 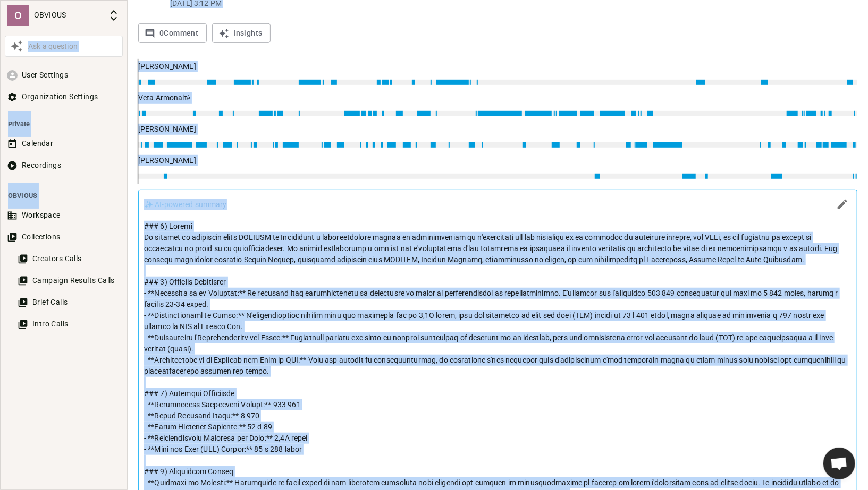 I want to click on a: Intro Calls, so click(x=69, y=324).